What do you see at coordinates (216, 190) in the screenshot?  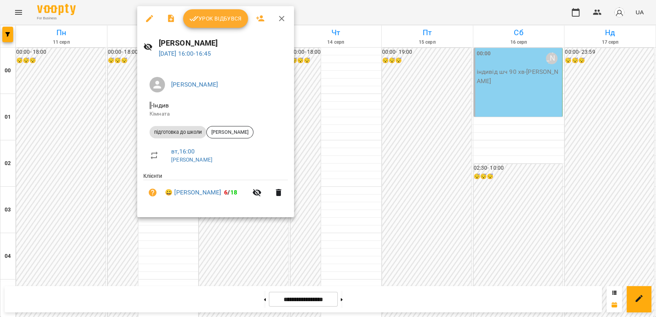 I see `ul: Клієнти` at bounding box center [216, 190].